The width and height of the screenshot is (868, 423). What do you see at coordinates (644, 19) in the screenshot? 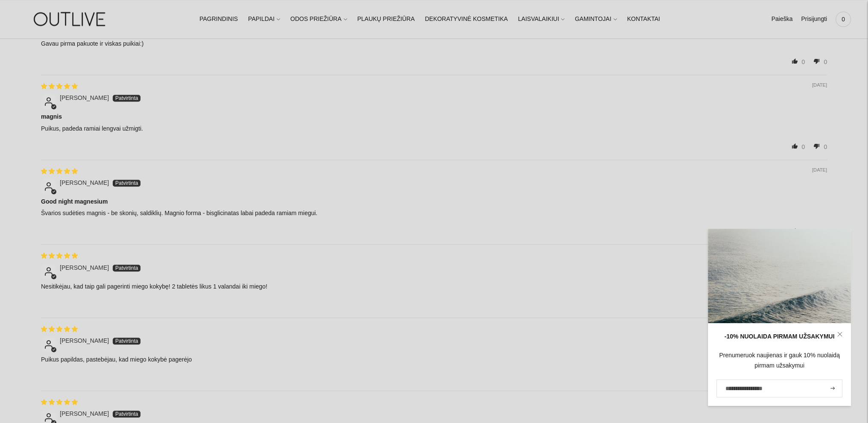
I see `a: KONTAKTAI` at bounding box center [644, 19].